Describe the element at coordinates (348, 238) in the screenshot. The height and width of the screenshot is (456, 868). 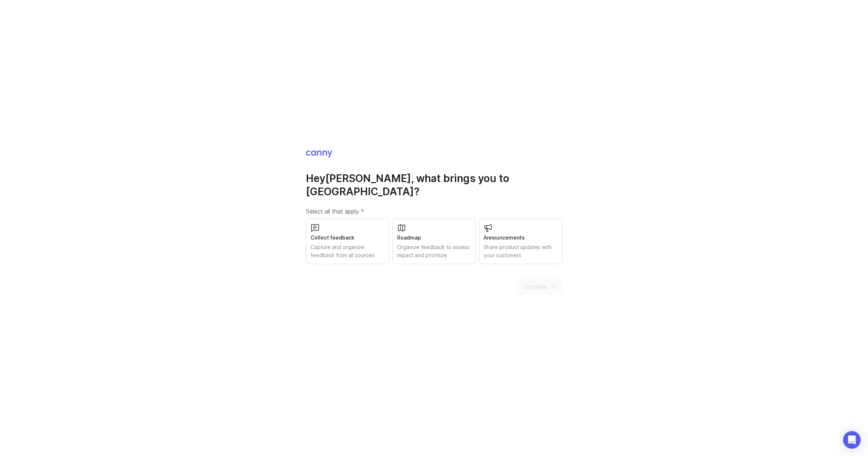
I see `div: Collect feedback` at that location.